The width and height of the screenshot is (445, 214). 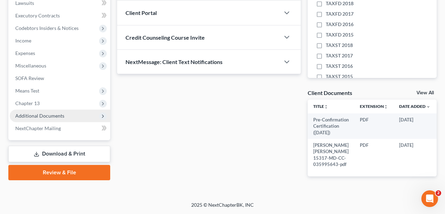 I want to click on a: Extensionunfold_more, so click(x=374, y=106).